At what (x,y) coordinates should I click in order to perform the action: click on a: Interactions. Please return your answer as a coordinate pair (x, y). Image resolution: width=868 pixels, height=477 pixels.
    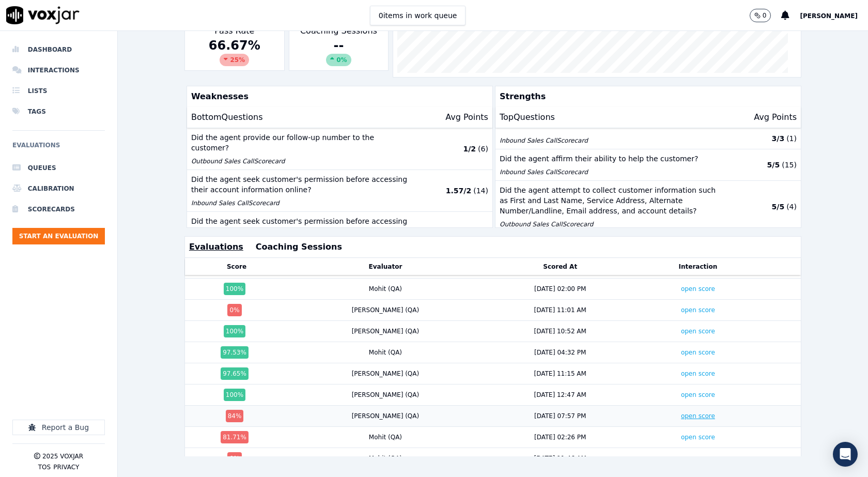
    Looking at the image, I should click on (58, 70).